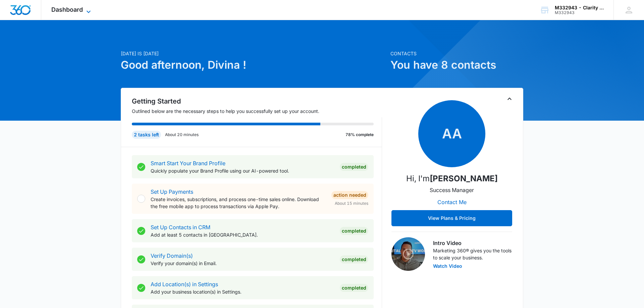 This screenshot has height=308, width=644. What do you see at coordinates (408, 254) in the screenshot?
I see `img: Intro Video` at bounding box center [408, 254].